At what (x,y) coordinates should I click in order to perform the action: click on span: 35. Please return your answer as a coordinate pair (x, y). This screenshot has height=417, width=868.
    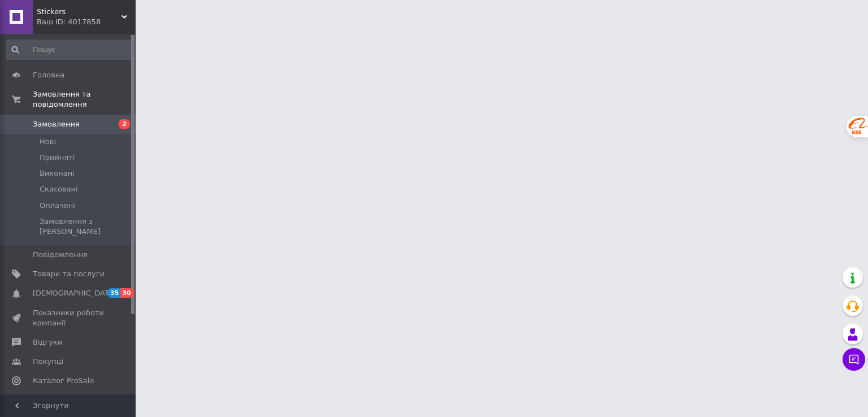
    Looking at the image, I should click on (114, 292).